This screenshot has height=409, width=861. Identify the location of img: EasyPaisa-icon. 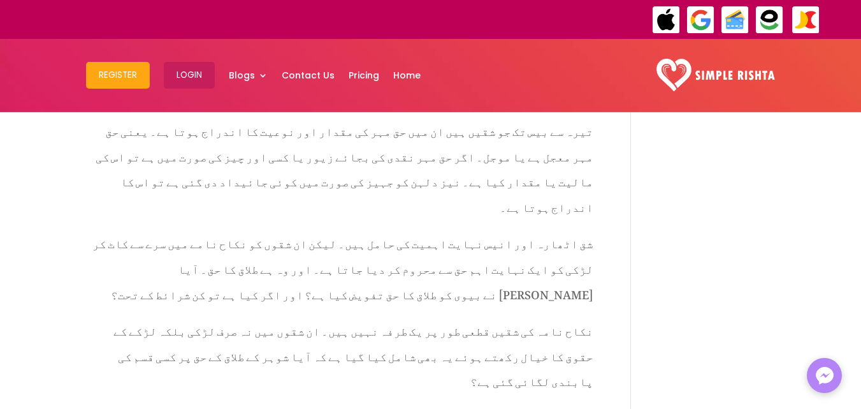
(769, 20).